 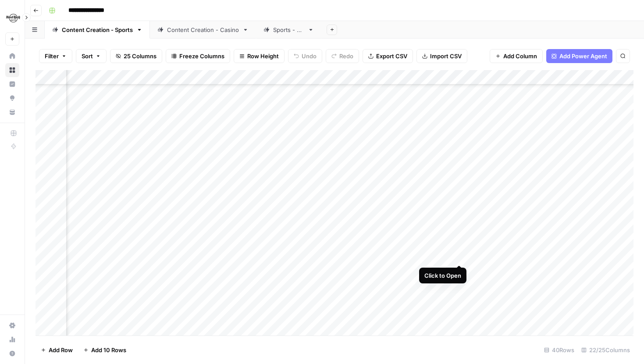 I want to click on button: Redo, so click(x=343, y=56).